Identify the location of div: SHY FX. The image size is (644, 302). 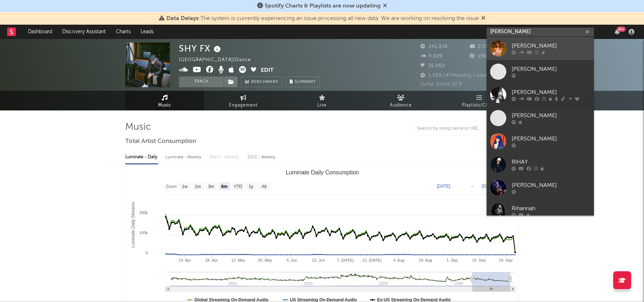
(201, 48).